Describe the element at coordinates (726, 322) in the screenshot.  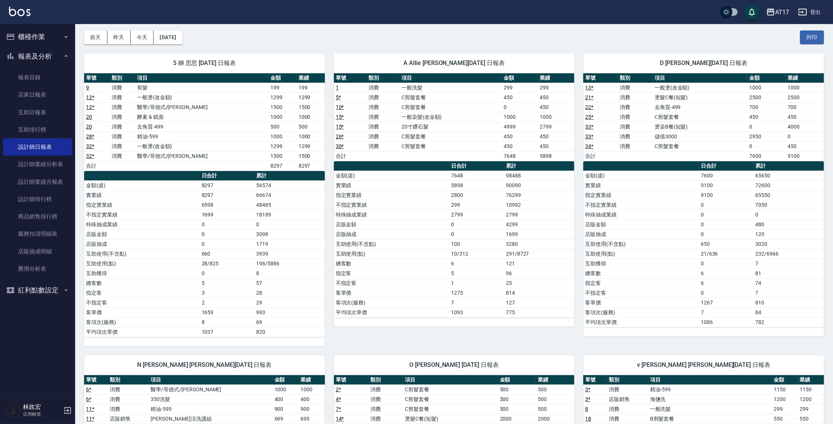
I see `td: 1086` at that location.